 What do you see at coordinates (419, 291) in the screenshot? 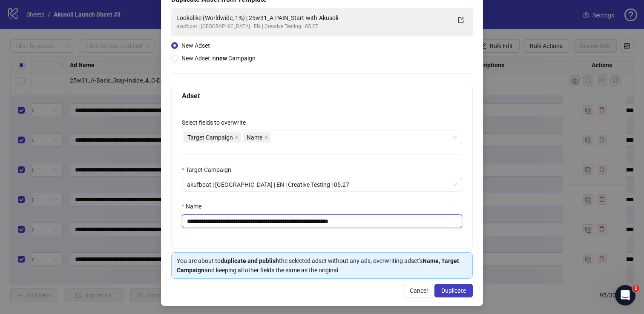
I see `button: Cancel` at bounding box center [419, 291].